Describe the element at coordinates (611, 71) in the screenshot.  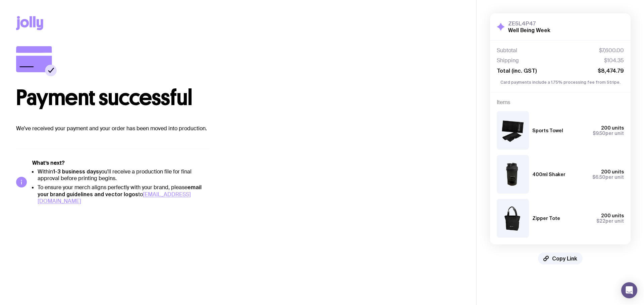
I see `span: $8,474.79` at that location.